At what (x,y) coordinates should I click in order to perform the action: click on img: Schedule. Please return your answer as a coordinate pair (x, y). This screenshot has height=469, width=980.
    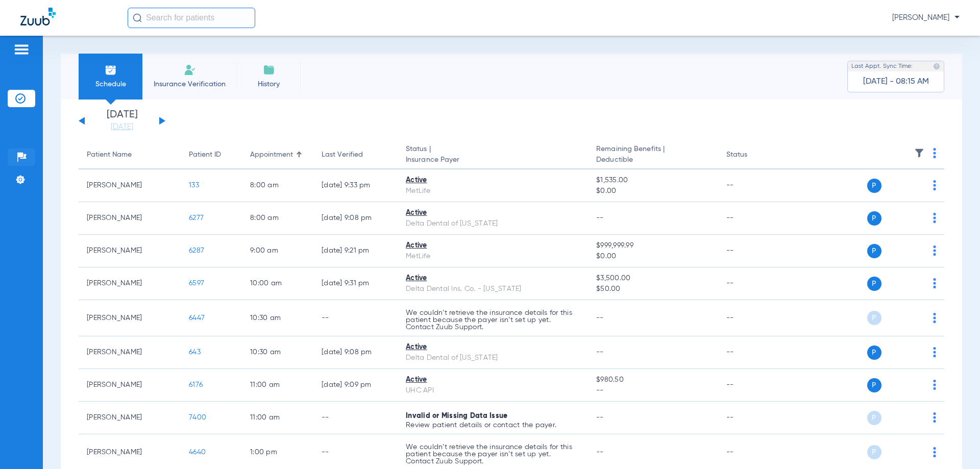
    Looking at the image, I should click on (111, 70).